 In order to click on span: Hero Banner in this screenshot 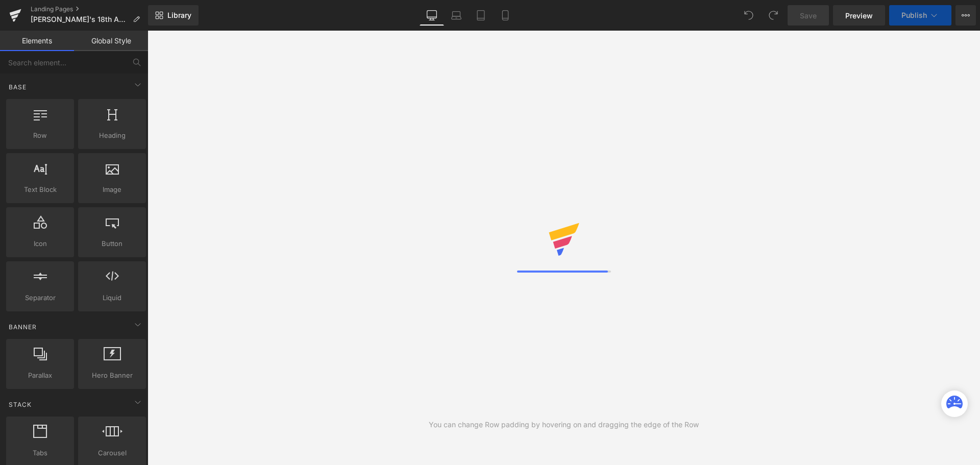, I will do `click(111, 375)`.